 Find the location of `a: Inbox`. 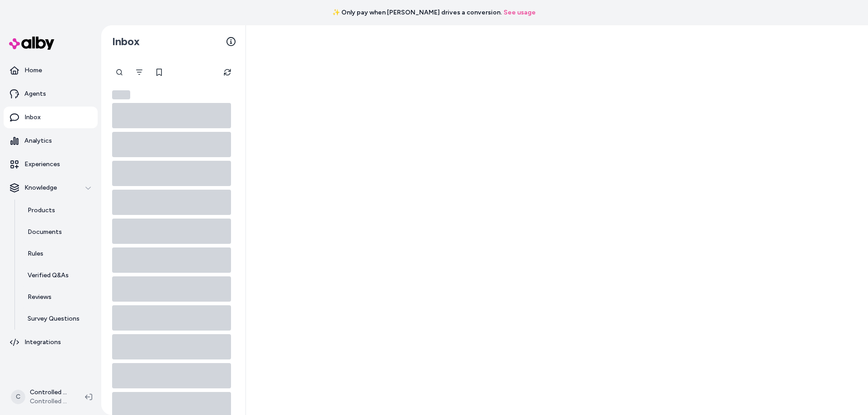

a: Inbox is located at coordinates (51, 117).